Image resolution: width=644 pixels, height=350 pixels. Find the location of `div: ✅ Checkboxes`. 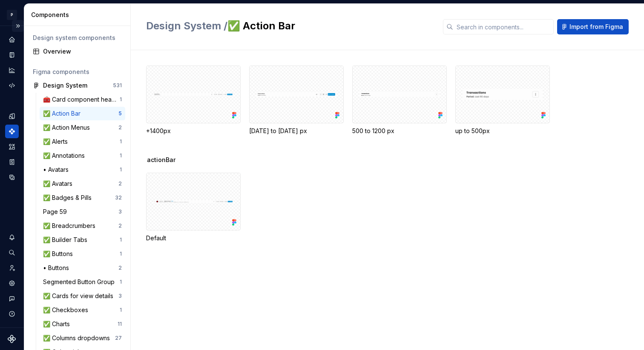

div: ✅ Checkboxes is located at coordinates (67, 310).